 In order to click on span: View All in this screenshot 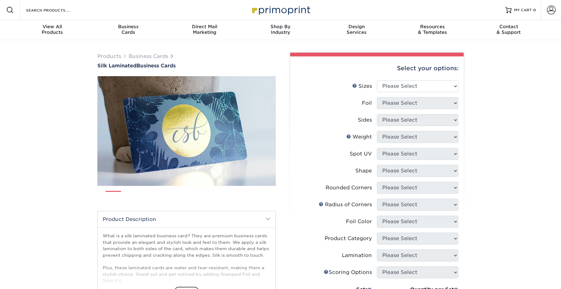, I will do `click(52, 27)`.